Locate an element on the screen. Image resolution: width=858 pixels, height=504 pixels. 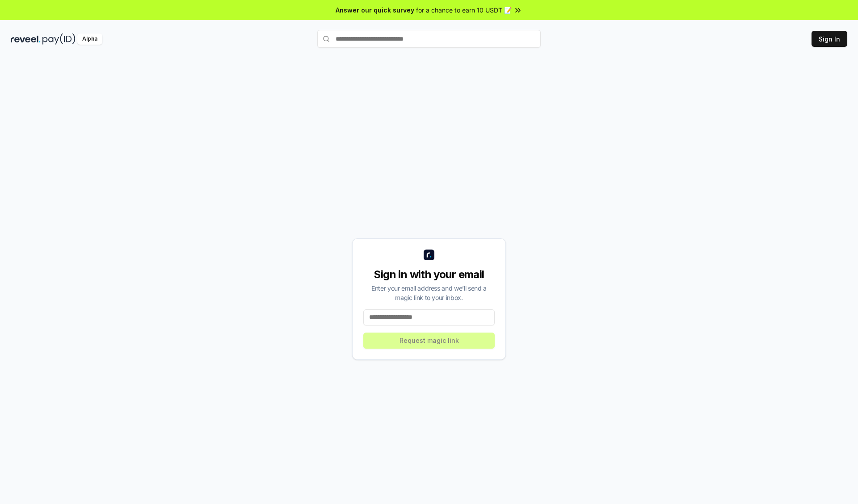
img: pay_id is located at coordinates (59, 38).